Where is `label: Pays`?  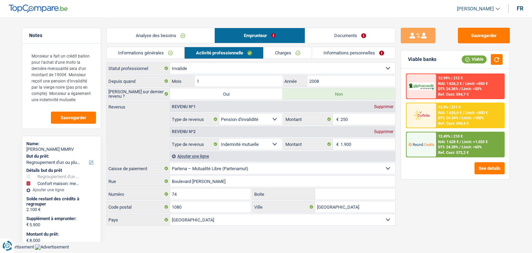
label: Pays is located at coordinates (138, 220).